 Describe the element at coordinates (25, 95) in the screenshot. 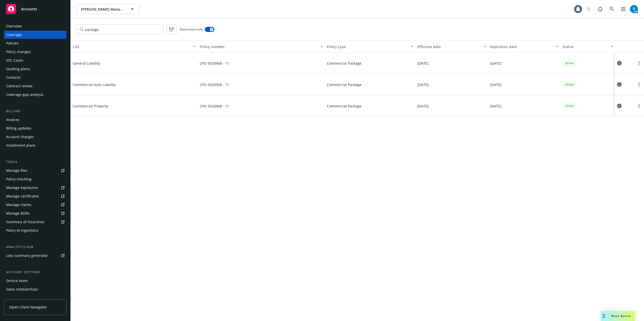

I see `div: Coverage gap analysis` at that location.